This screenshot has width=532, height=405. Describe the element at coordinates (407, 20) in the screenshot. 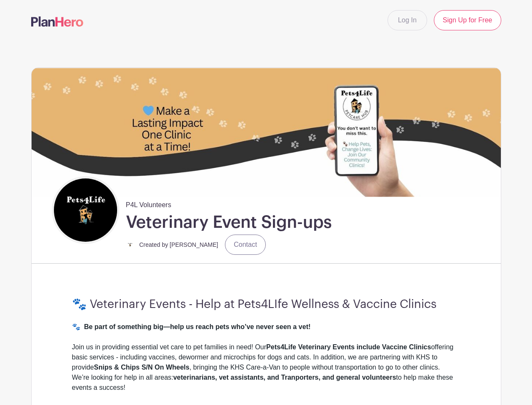

I see `a: Log In` at that location.